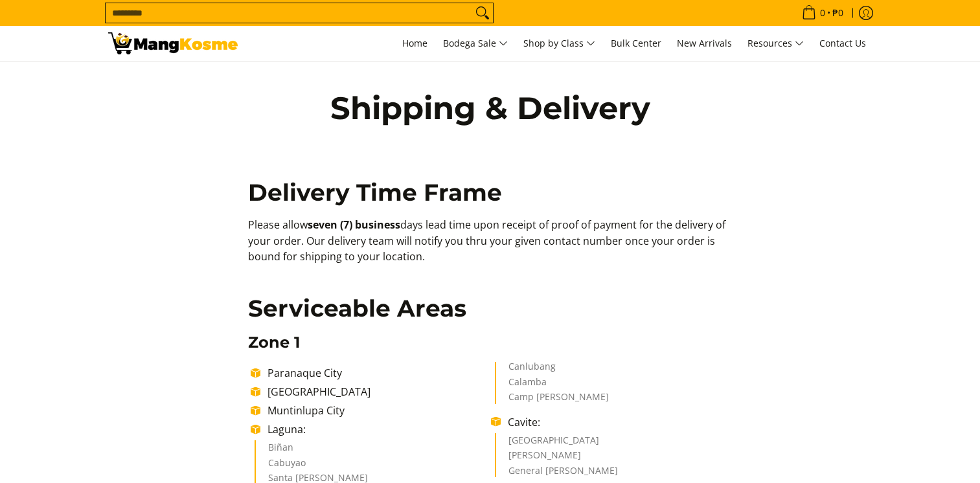  What do you see at coordinates (490, 248) in the screenshot?
I see `p: Please allow days lead time upon receipt of proof of payment for the delivery of your order. Our ...` at bounding box center [490, 248].